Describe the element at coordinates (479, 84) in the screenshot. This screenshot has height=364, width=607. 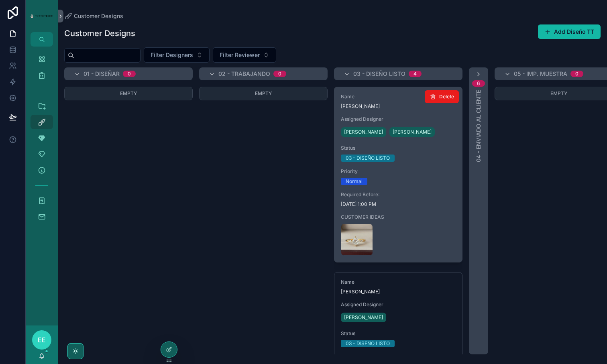
I see `div: 6` at that location.